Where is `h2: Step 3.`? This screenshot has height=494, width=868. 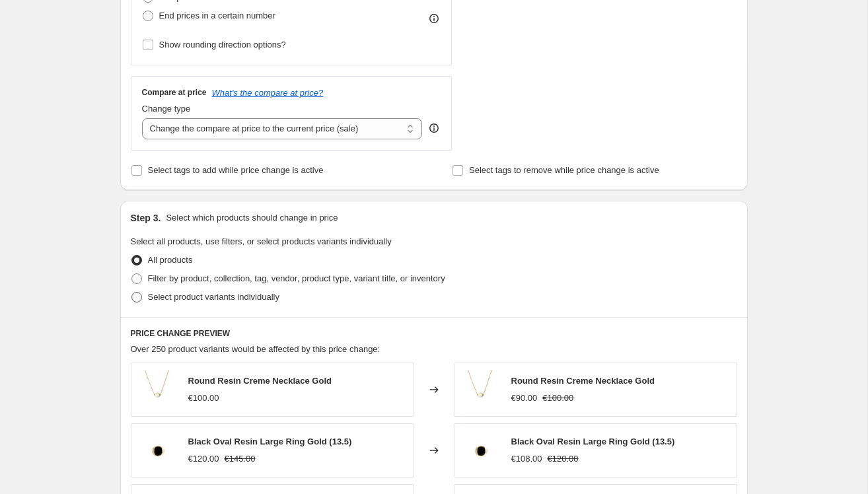
h2: Step 3. is located at coordinates (146, 218).